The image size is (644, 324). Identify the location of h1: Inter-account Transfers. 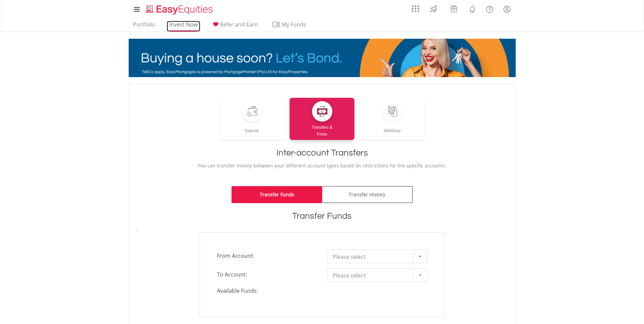
(322, 153).